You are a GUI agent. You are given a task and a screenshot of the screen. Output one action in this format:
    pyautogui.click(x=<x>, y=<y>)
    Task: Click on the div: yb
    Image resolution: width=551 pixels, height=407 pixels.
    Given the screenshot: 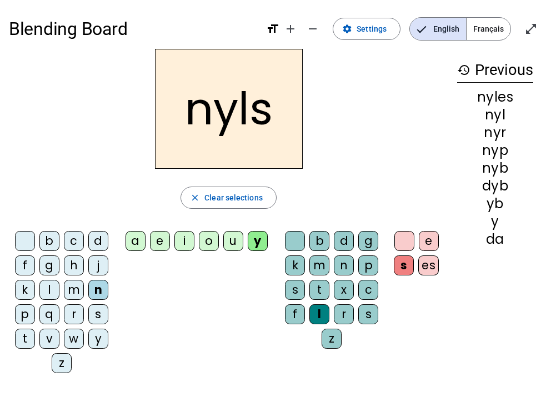 What is the action you would take?
    pyautogui.click(x=495, y=204)
    